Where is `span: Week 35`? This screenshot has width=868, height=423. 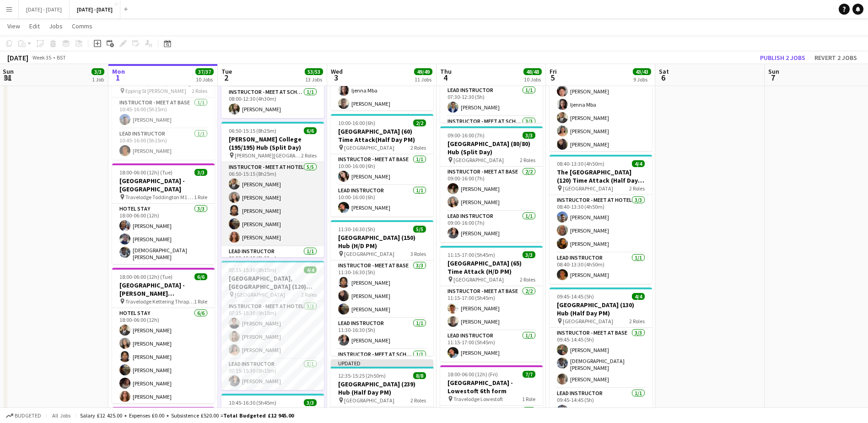
span: Week 35 is located at coordinates (42, 58).